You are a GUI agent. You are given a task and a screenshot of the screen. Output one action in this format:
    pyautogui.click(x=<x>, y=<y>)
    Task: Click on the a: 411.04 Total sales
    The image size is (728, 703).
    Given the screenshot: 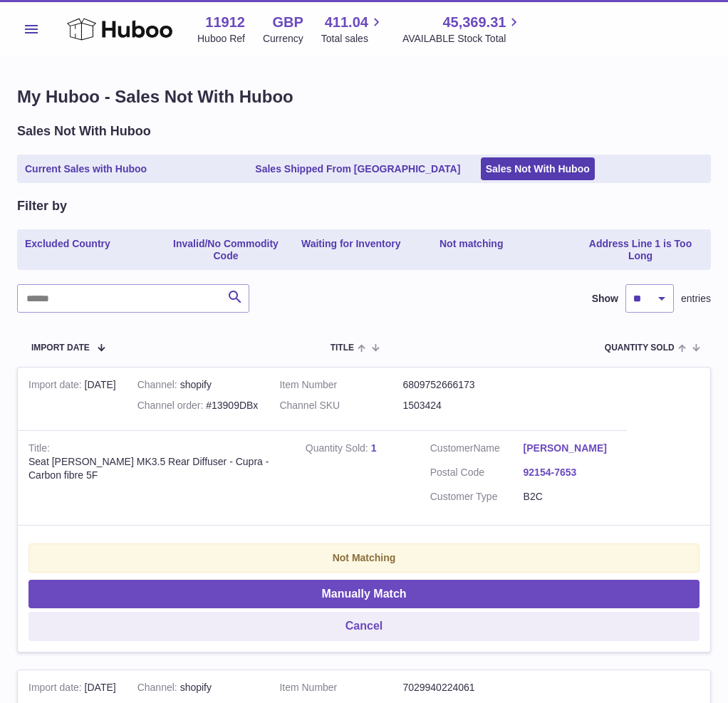 What is the action you would take?
    pyautogui.click(x=352, y=29)
    